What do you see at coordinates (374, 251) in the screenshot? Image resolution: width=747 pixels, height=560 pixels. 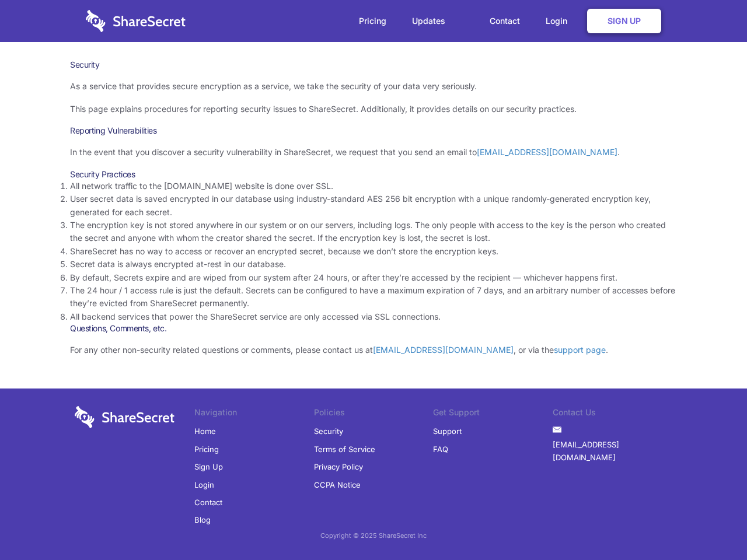 I see `li: ShareSecret has no way to access or recover an encrypted secret, because we don’t store the encry...` at bounding box center [374, 251].